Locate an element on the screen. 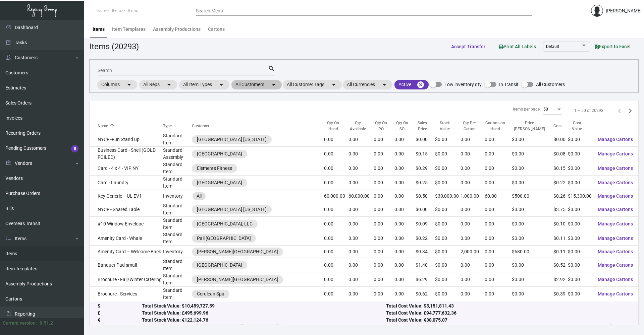 The image size is (644, 335). div: Cerulean Spa is located at coordinates (210, 294).